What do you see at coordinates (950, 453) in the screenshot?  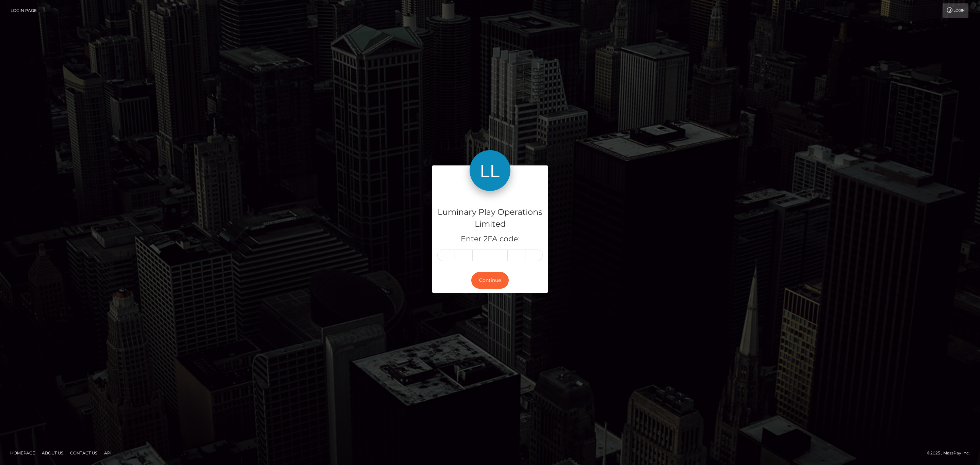 I see `div: © 2025 , MassPay Inc.` at bounding box center [950, 453].